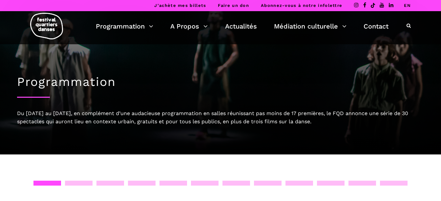 The height and width of the screenshot is (201, 441). What do you see at coordinates (241, 26) in the screenshot?
I see `a: Actualités` at bounding box center [241, 26].